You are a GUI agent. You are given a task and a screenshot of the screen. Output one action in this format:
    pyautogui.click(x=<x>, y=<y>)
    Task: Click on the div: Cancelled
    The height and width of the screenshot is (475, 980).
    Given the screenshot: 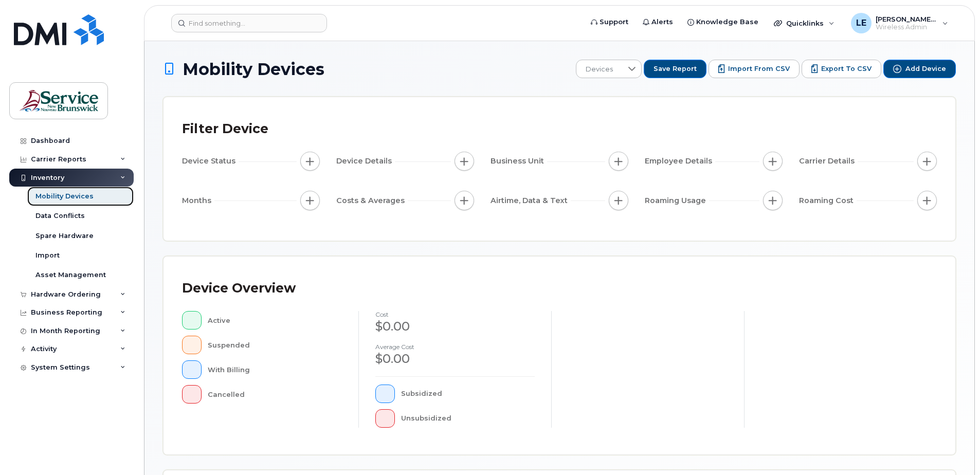 What is the action you would take?
    pyautogui.click(x=275, y=394)
    